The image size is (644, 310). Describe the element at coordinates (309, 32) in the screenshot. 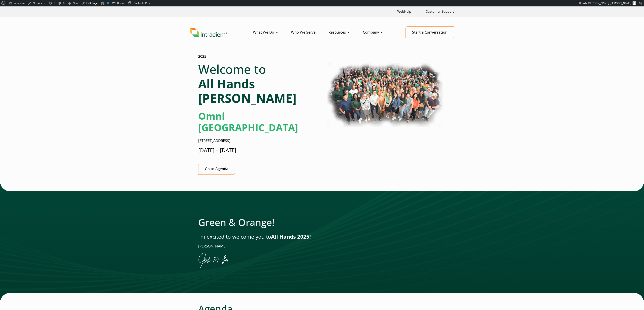

I see `a: Who We Serve` at that location.